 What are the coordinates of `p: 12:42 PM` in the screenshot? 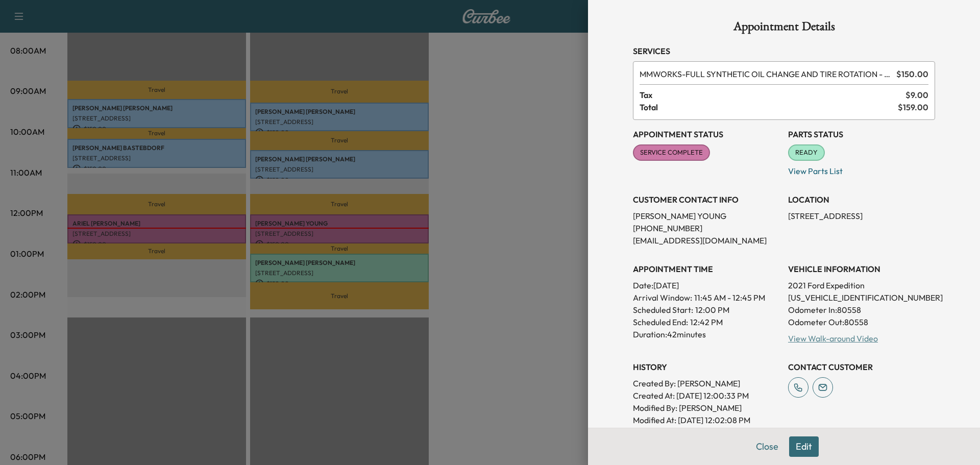 It's located at (706, 322).